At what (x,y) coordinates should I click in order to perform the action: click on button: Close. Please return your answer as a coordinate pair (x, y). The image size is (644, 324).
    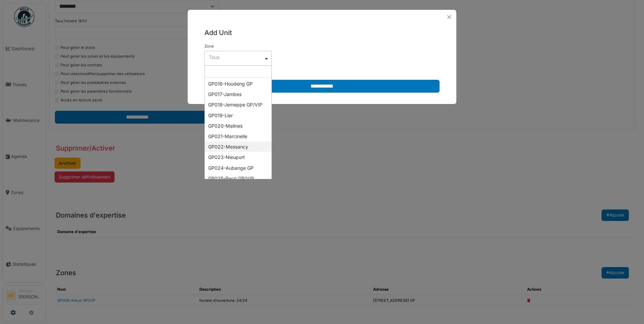
    Looking at the image, I should click on (449, 17).